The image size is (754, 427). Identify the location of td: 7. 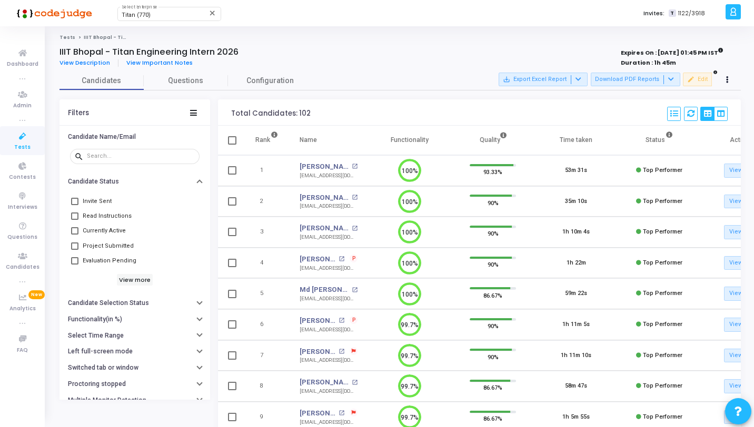
(266, 356).